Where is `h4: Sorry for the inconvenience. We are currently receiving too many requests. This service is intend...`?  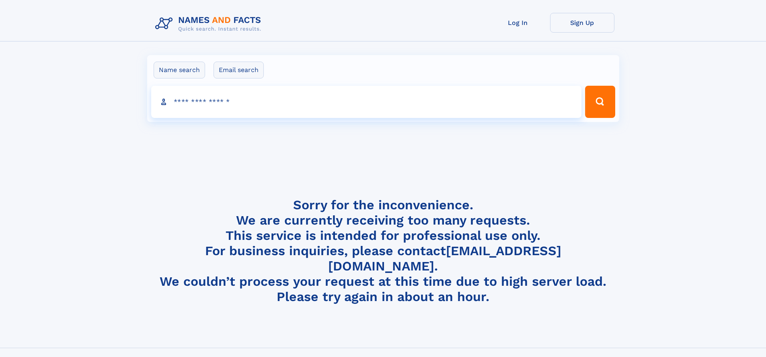
h4: Sorry for the inconvenience. We are currently receiving too many requests. This service is intend... is located at coordinates (383, 251).